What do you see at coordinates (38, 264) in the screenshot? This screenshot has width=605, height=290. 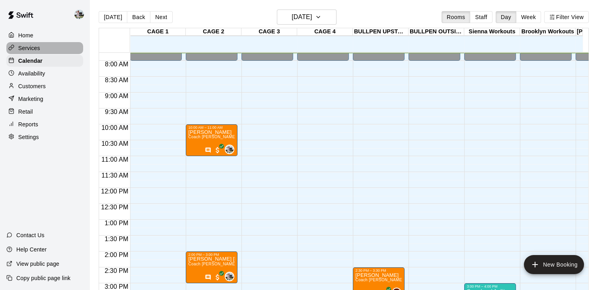 I see `p: View public page` at bounding box center [38, 264].